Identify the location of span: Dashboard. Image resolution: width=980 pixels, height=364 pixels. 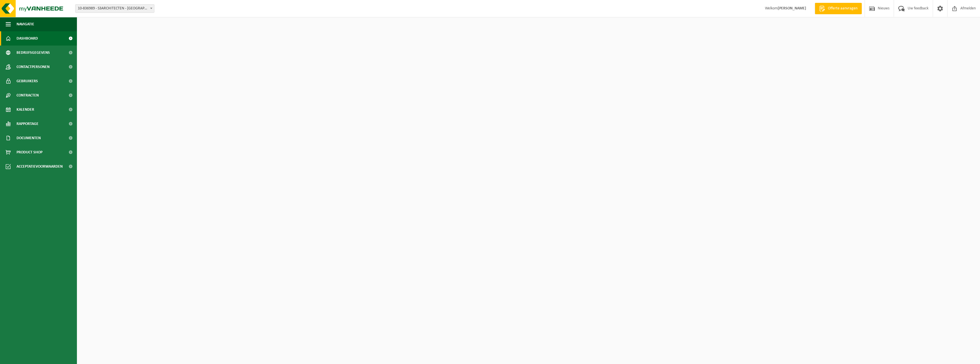
(27, 39).